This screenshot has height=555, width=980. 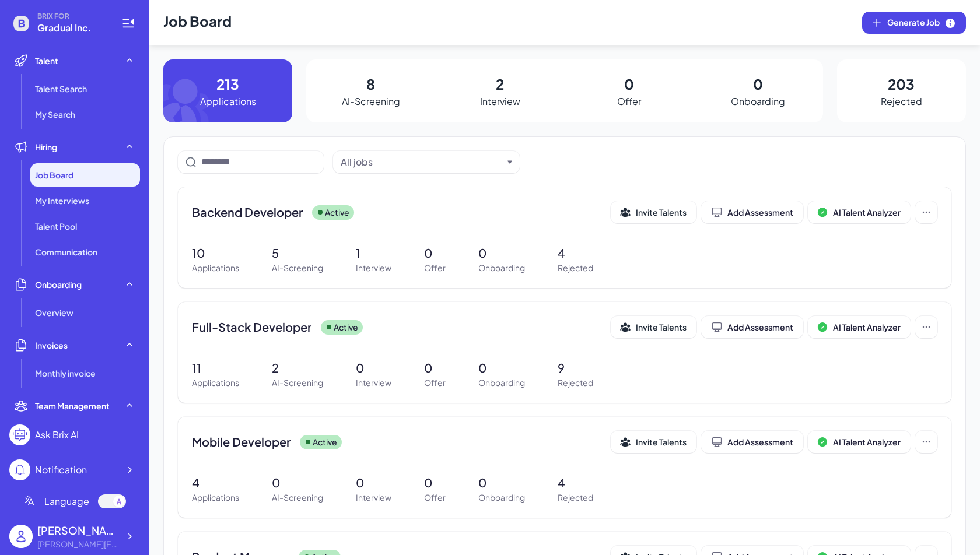 I want to click on div: jerry, so click(x=78, y=531).